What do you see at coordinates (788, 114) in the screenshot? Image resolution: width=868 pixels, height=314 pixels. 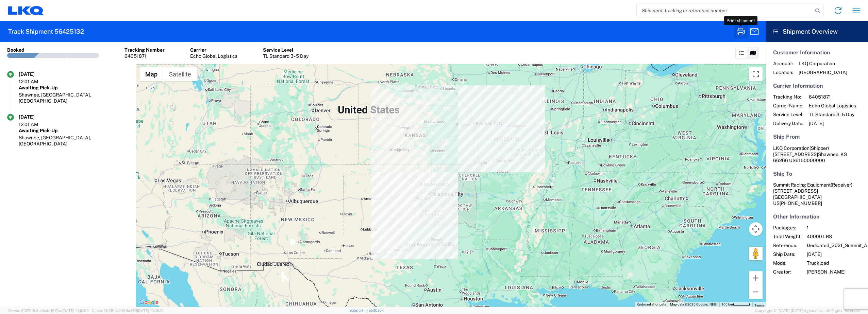 I see `span: Service Level:` at bounding box center [788, 114].